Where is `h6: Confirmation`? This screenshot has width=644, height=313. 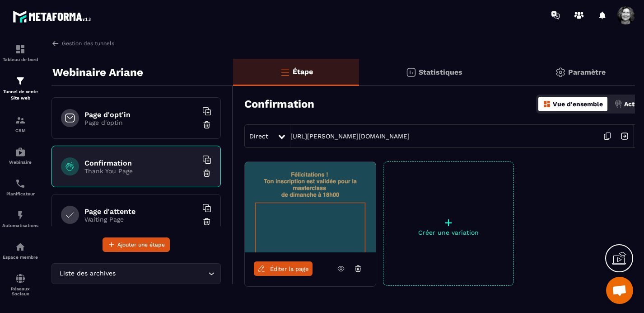
h6: Confirmation is located at coordinates (141, 163).